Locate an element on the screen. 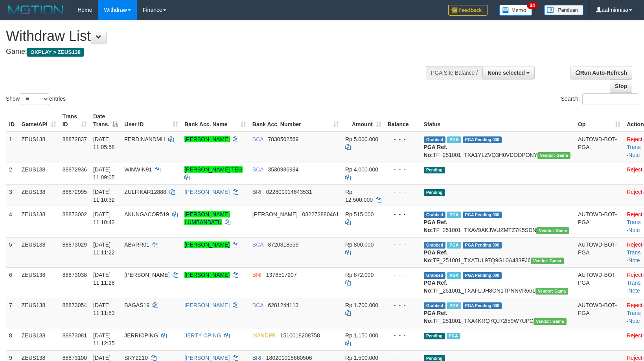  span: Rp 872.000 is located at coordinates (359, 275).